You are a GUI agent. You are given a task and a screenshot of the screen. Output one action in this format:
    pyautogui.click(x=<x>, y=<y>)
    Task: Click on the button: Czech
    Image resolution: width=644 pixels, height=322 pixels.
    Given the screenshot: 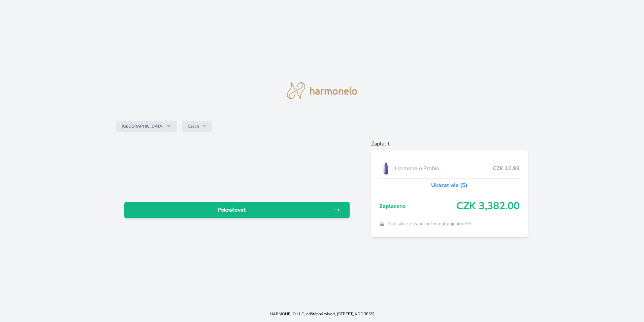 What is the action you would take?
    pyautogui.click(x=197, y=126)
    